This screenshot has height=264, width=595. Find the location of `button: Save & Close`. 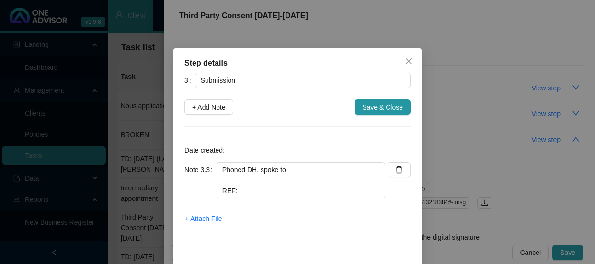

button: Save & Close is located at coordinates (382, 107).